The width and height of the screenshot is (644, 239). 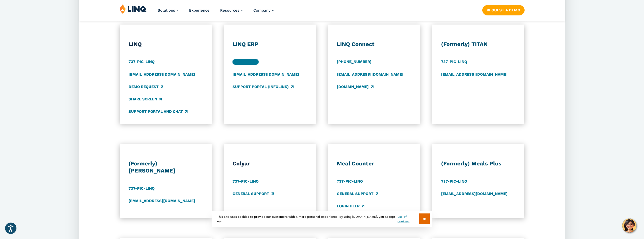 What do you see at coordinates (322, 219) in the screenshot?
I see `div: This site uses cookies to provide our customers with a more personal experience. By using [DOMAIN...` at bounding box center [322, 219].